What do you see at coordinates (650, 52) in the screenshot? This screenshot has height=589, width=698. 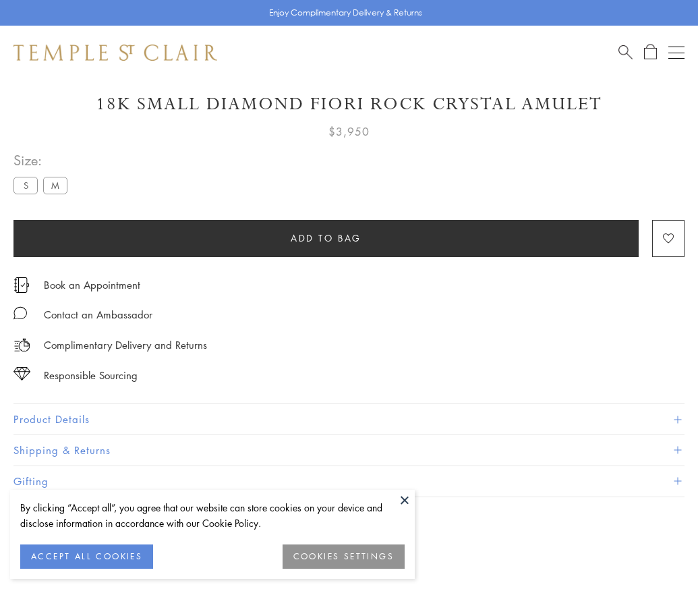 I see `a: Open Shopping Bag` at bounding box center [650, 52].